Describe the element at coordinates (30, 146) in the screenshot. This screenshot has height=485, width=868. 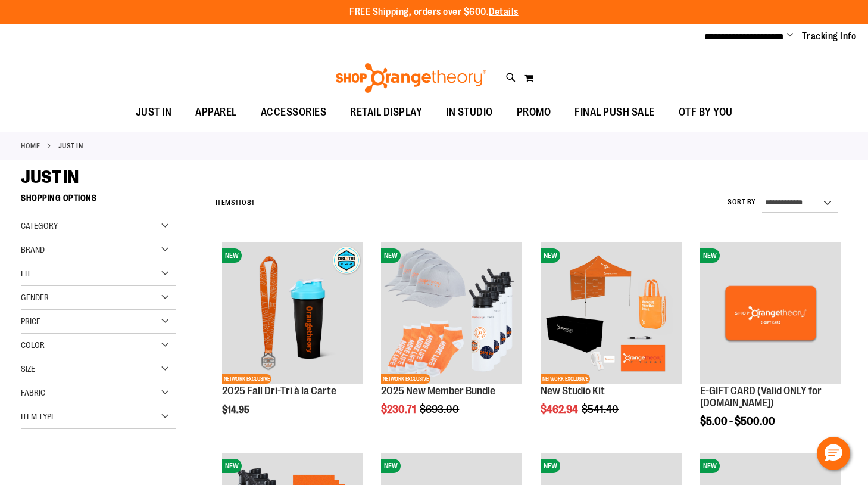
I see `a: Home` at that location.